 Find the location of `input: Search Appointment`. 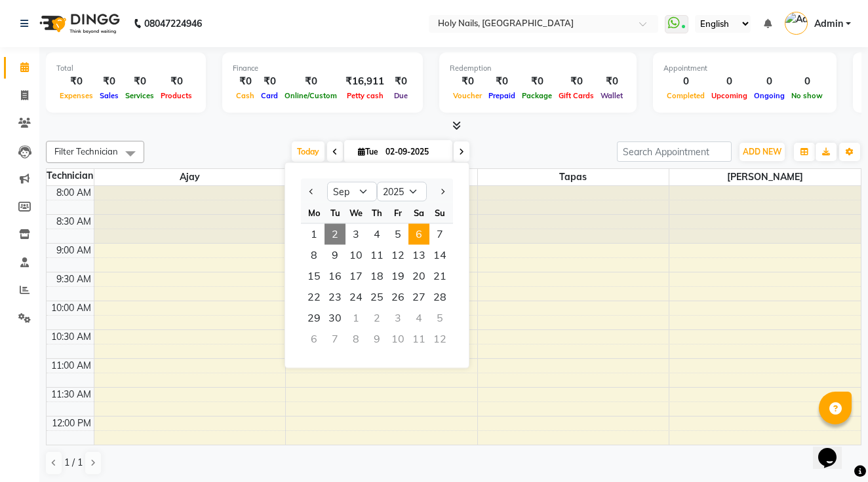

input: Search Appointment is located at coordinates (673, 152).